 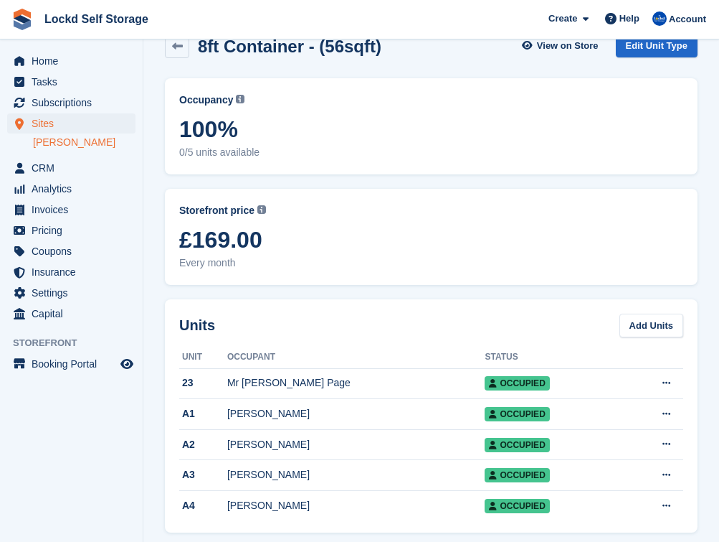 I want to click on span: Booking Portal, so click(x=75, y=364).